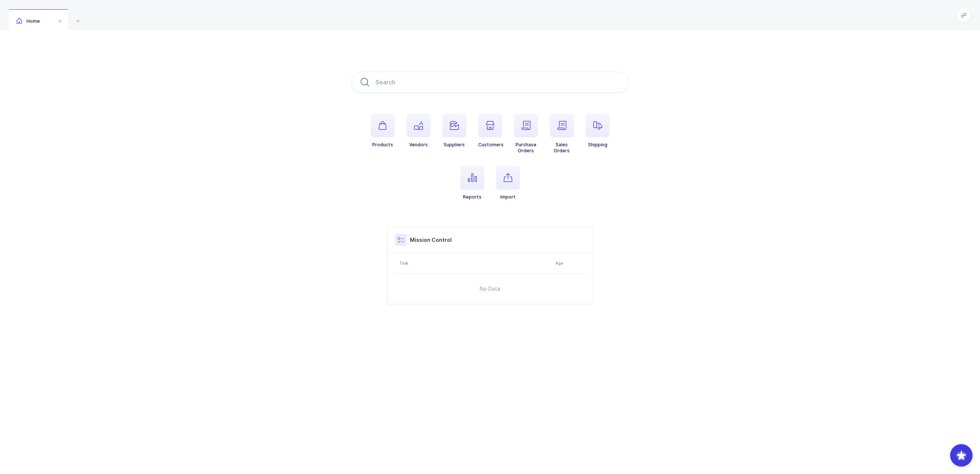 Image resolution: width=980 pixels, height=474 pixels. Describe the element at coordinates (418, 131) in the screenshot. I see `button: Vendors` at that location.